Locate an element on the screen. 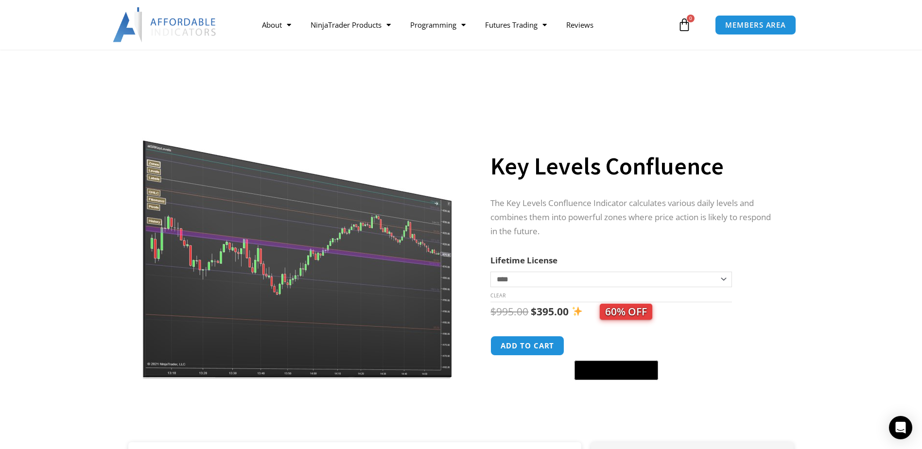 This screenshot has width=922, height=449. nav: Menu is located at coordinates (464, 25).